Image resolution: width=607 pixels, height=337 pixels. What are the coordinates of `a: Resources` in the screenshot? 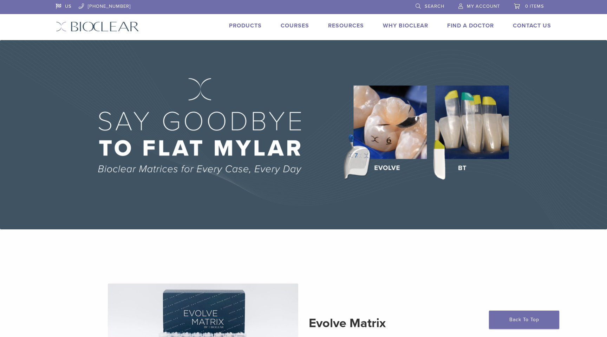 It's located at (346, 26).